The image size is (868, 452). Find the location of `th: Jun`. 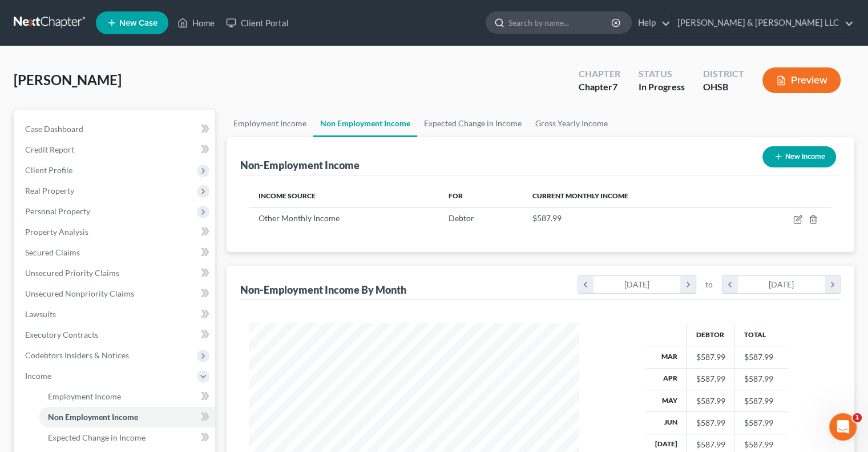

th: Jun is located at coordinates (666, 423).